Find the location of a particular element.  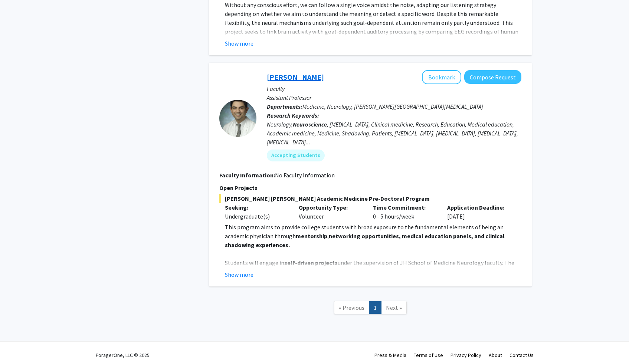

span: No Faculty Information is located at coordinates (305, 175).